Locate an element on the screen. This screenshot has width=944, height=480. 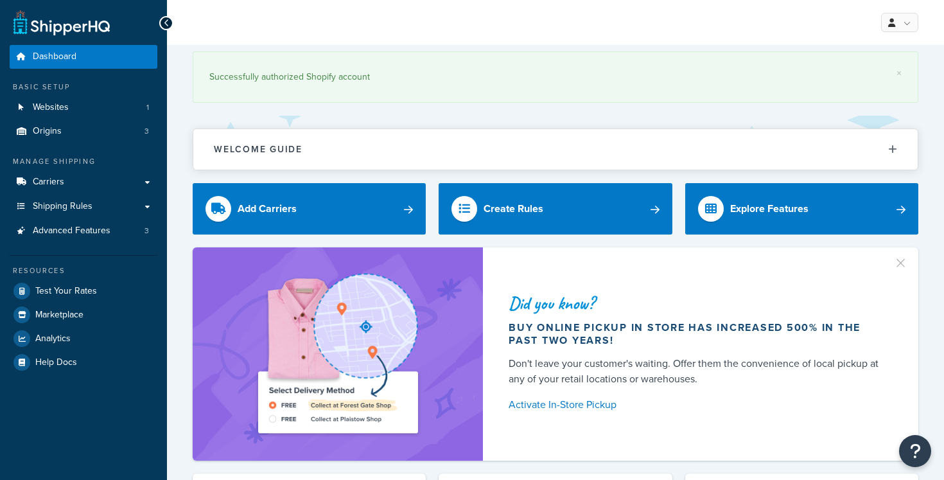
div: Don't leave your customer's waiting. Offer them the convenience of local pickup at any of your re... is located at coordinates (698, 371).